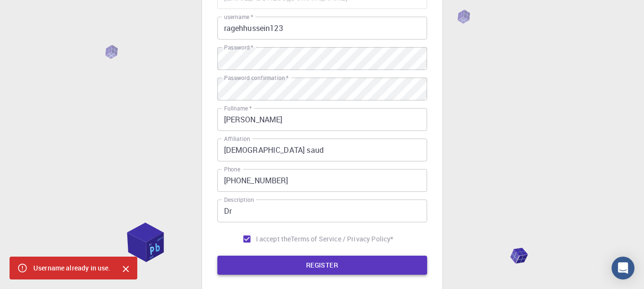  What do you see at coordinates (342, 239) in the screenshot?
I see `a: Terms of Service / Privacy Policy*` at bounding box center [342, 239].